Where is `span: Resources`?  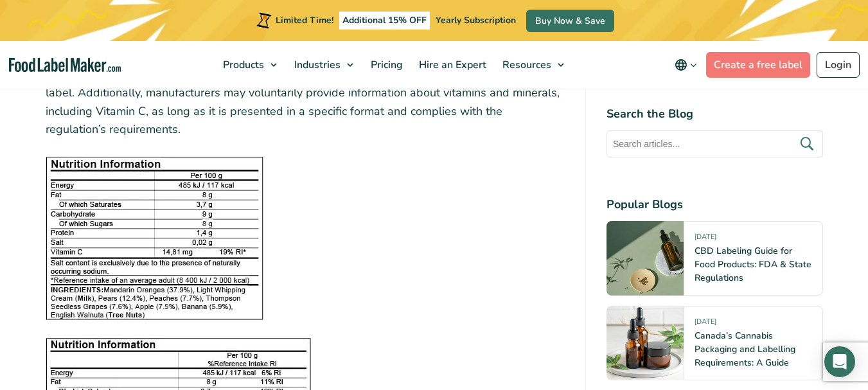 span: Resources is located at coordinates (526, 65).